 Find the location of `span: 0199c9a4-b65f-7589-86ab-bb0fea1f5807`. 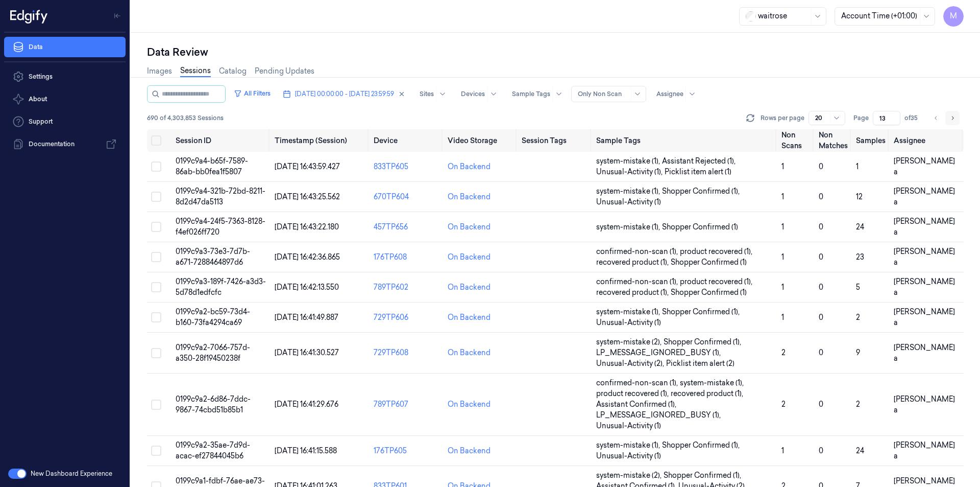

span: 0199c9a4-b65f-7589-86ab-bb0fea1f5807 is located at coordinates (212, 166).